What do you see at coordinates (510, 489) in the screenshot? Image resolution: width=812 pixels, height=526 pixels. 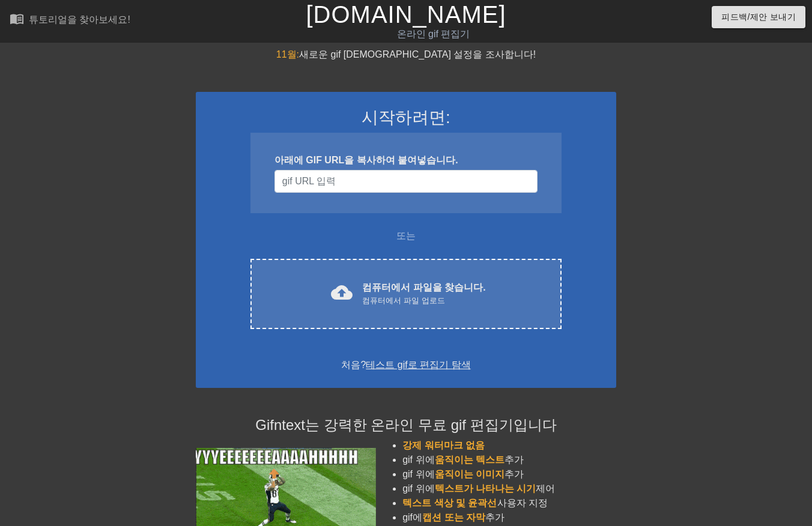 I see `li: gif 위에 제어` at bounding box center [510, 489].